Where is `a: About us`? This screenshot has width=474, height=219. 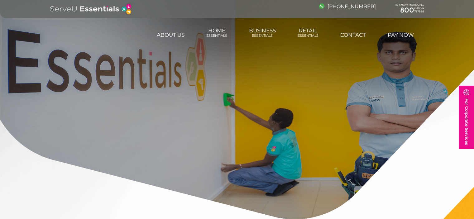 a: About us is located at coordinates (170, 35).